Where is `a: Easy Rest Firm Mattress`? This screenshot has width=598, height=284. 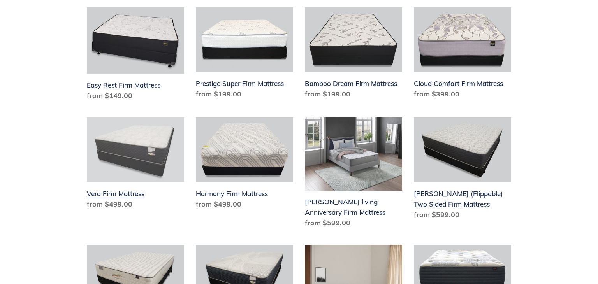 a: Easy Rest Firm Mattress is located at coordinates (136, 56).